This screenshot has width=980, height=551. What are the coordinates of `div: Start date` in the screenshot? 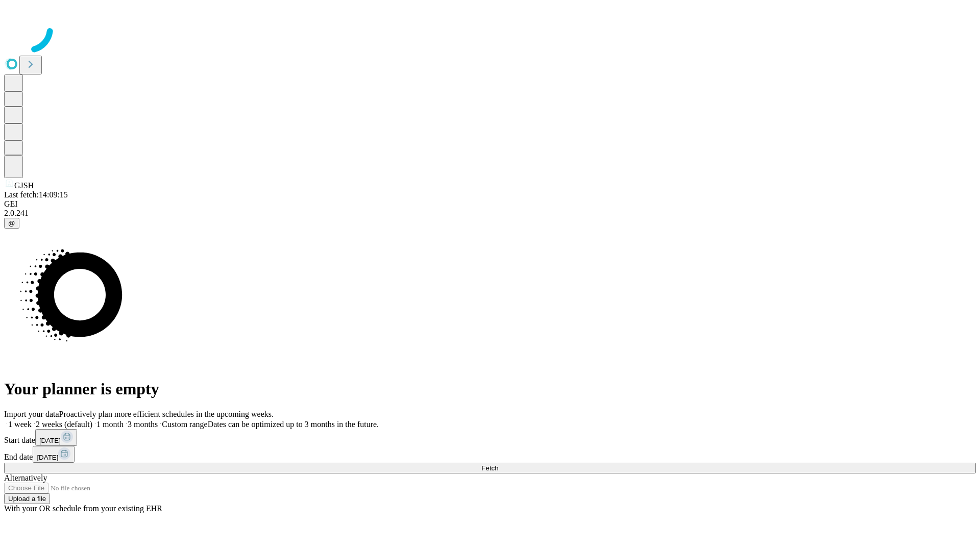 It's located at (490, 437).